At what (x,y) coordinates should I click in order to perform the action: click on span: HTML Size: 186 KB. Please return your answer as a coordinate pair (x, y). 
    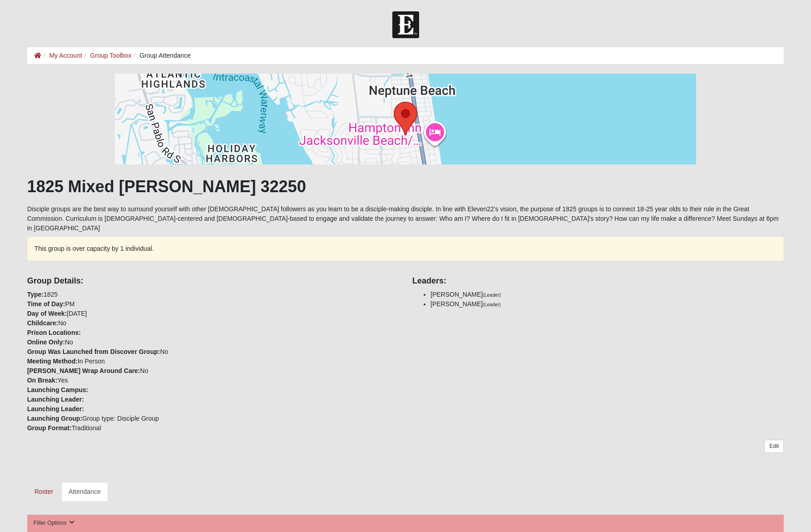
    Looking at the image, I should click on (167, 525).